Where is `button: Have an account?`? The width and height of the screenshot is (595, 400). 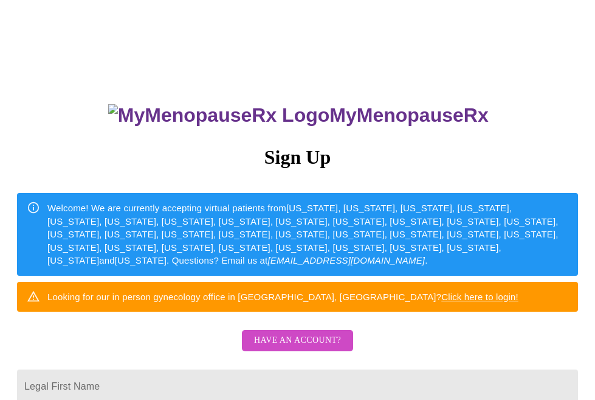
button: Have an account? is located at coordinates (297, 340).